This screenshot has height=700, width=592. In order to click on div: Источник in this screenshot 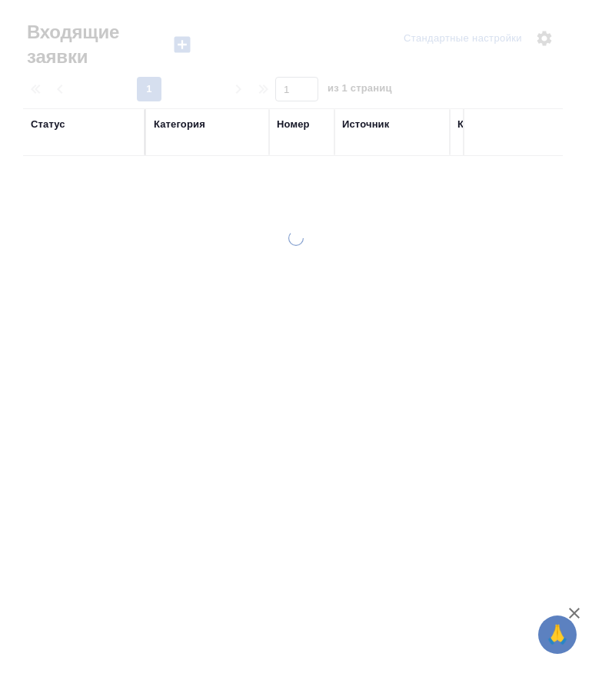, I will do `click(365, 125)`.